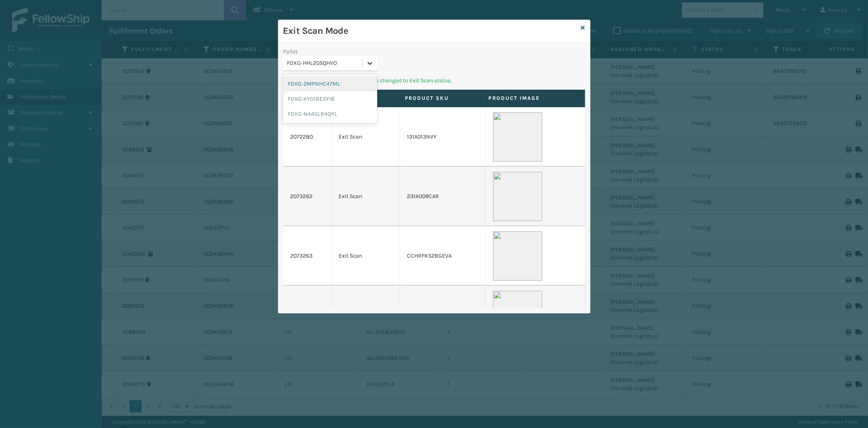  What do you see at coordinates (291, 51) in the screenshot?
I see `label: Pallet` at bounding box center [291, 51].